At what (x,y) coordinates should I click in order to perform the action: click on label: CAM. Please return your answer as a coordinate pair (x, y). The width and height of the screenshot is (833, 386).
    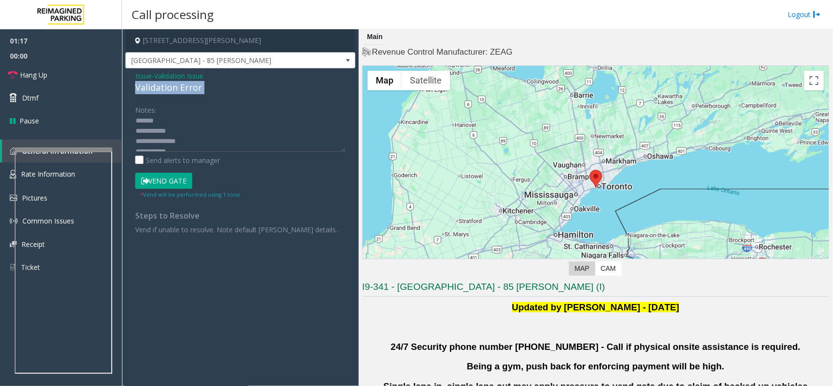
    Looking at the image, I should click on (608, 268).